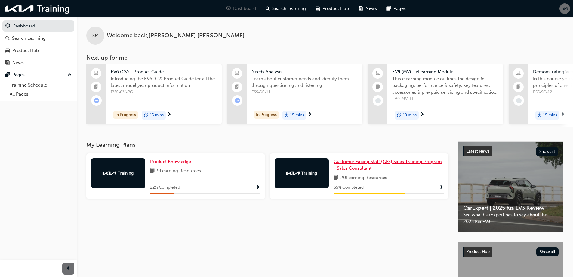 The height and width of the screenshot is (277, 573). I want to click on span: This elearning module outlines the design & packaging, performance & safety, key features, access..., so click(446, 85).